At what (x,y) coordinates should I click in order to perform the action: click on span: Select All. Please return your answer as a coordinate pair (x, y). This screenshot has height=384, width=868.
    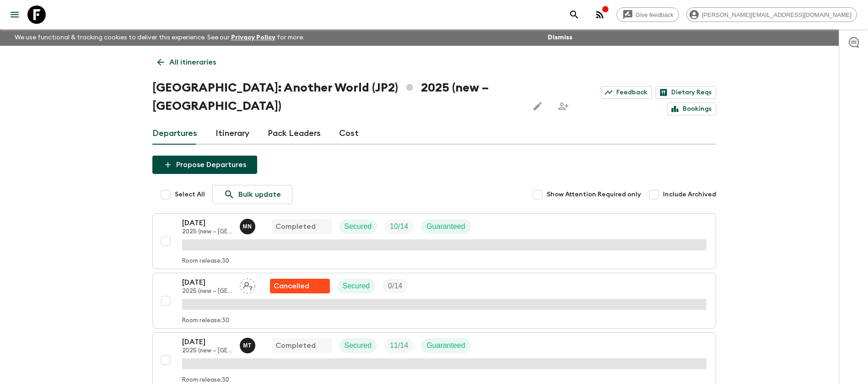
    Looking at the image, I should click on (189, 194).